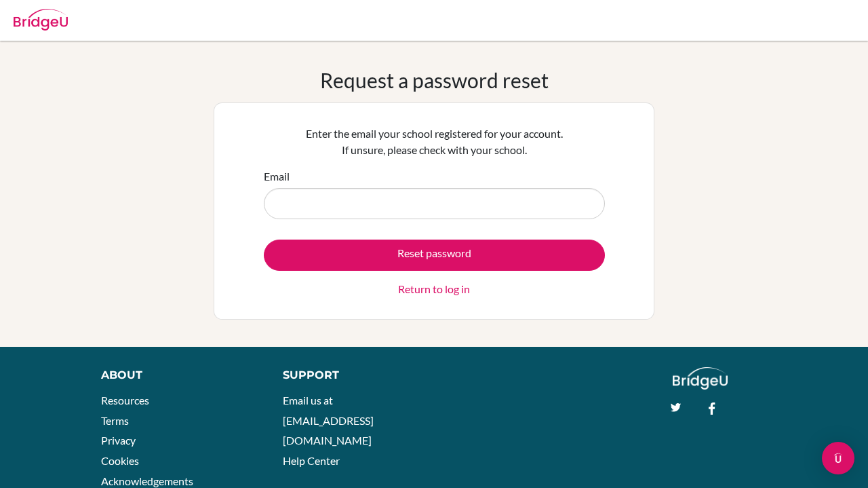  What do you see at coordinates (147, 480) in the screenshot?
I see `a: Acknowledgements` at bounding box center [147, 480].